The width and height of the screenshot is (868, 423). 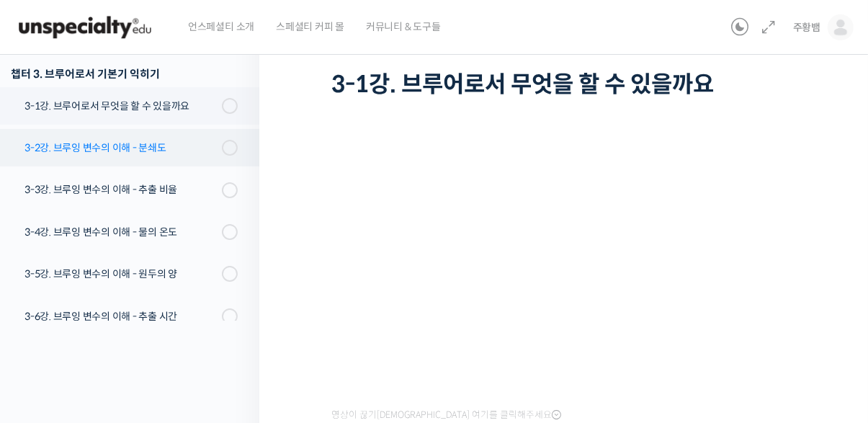 What do you see at coordinates (121, 274) in the screenshot?
I see `div: 3-5강. 브루잉 변수의 이해 - 원두의 양` at bounding box center [121, 274].